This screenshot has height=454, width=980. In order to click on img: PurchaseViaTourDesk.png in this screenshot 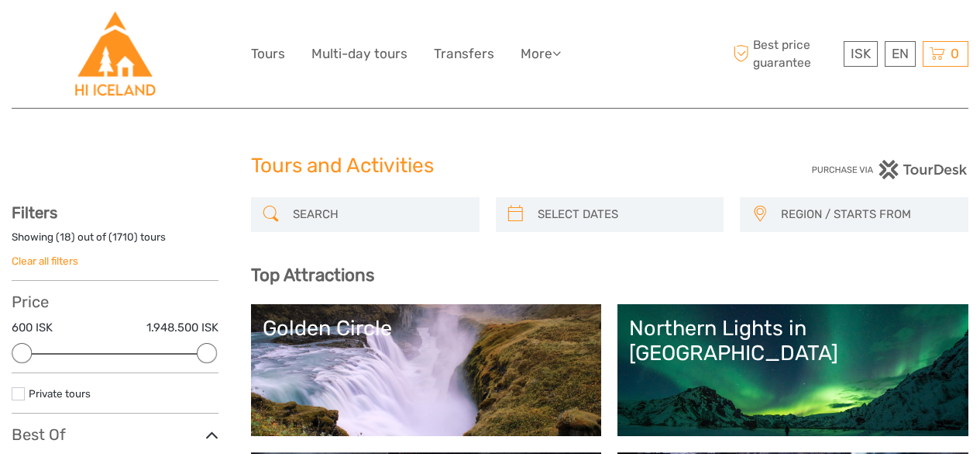, I will do `click(889, 169)`.